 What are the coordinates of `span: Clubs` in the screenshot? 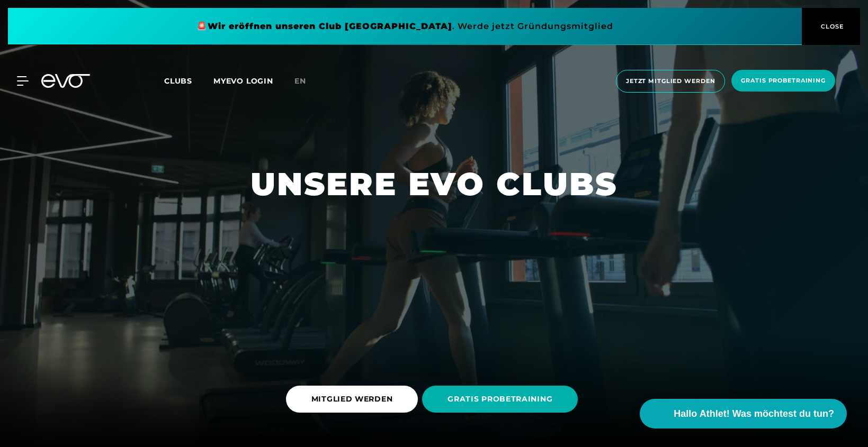 It's located at (178, 81).